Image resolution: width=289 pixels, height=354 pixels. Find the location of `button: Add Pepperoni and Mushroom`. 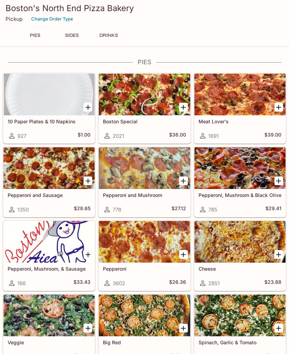

button: Add Pepperoni and Mushroom is located at coordinates (184, 180).